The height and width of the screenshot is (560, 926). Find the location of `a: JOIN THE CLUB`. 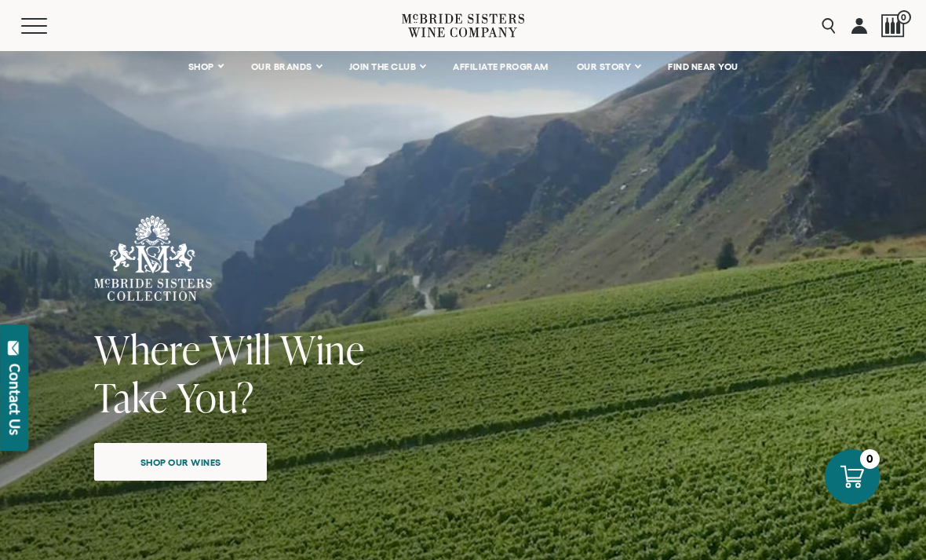

a: JOIN THE CLUB is located at coordinates (387, 67).